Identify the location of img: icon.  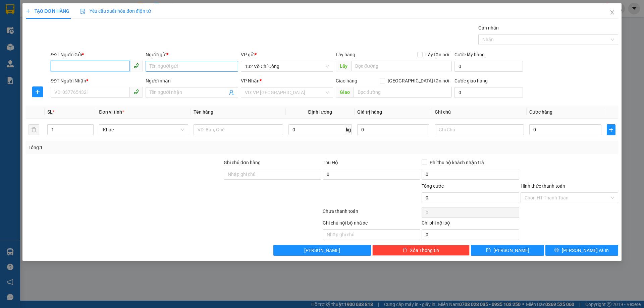
(83, 12).